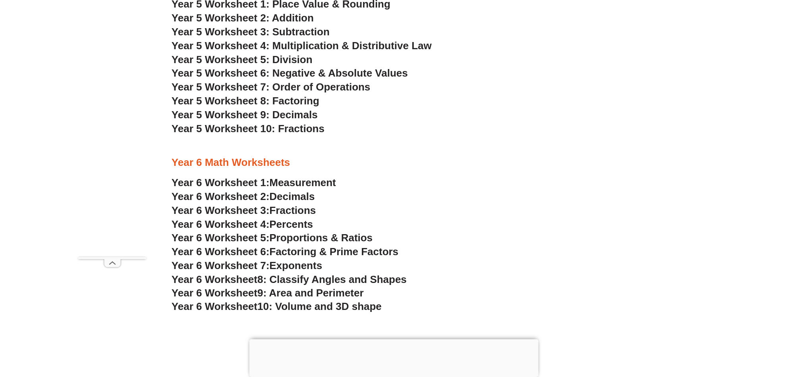  Describe the element at coordinates (296, 266) in the screenshot. I see `span: Exponents` at that location.